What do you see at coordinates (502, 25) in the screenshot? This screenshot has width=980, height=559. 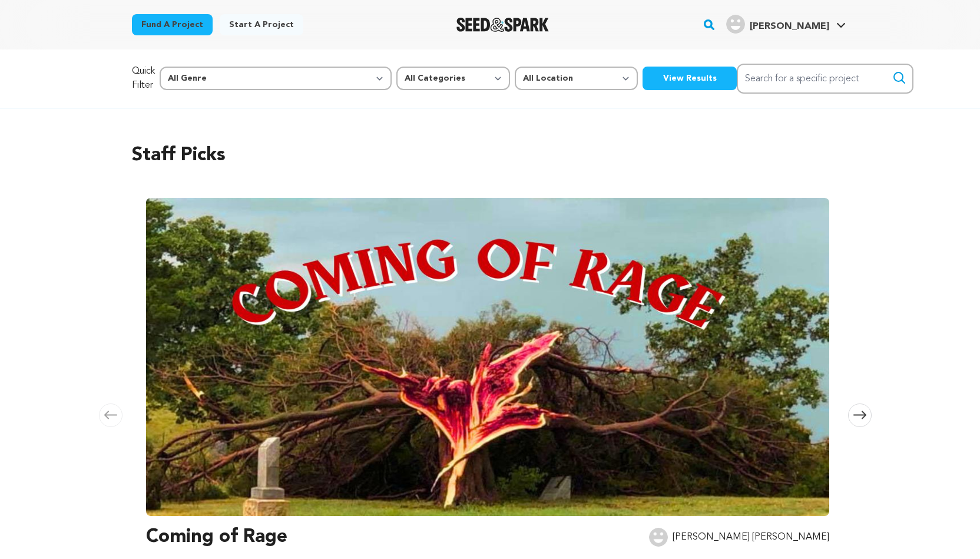 I see `img: Seed&Spark Logo Dark Mode` at bounding box center [502, 25].